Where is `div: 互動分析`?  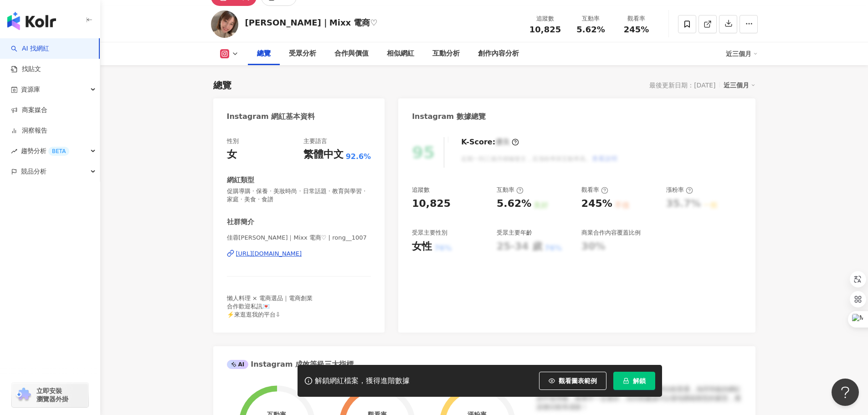 div: 互動分析 is located at coordinates (446, 54).